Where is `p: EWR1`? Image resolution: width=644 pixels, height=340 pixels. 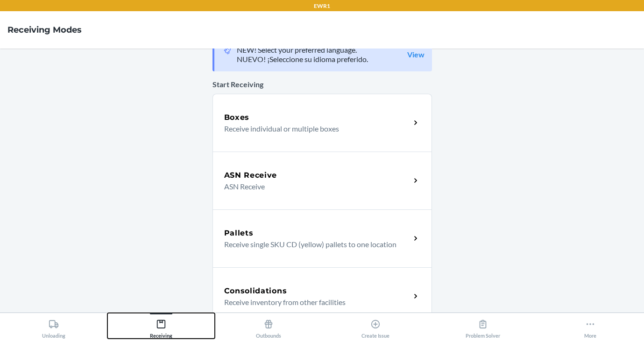 p: EWR1 is located at coordinates (322, 6).